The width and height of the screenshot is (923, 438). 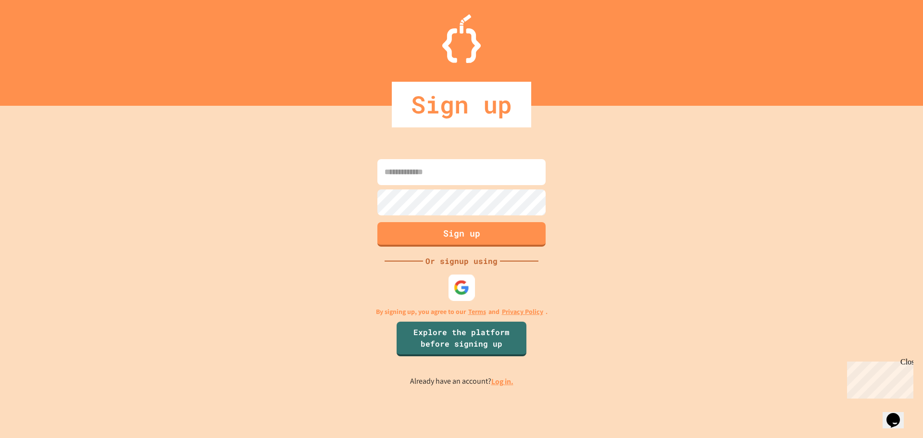 What do you see at coordinates (462, 339) in the screenshot?
I see `a: Explore the platform before signing up` at bounding box center [462, 339].